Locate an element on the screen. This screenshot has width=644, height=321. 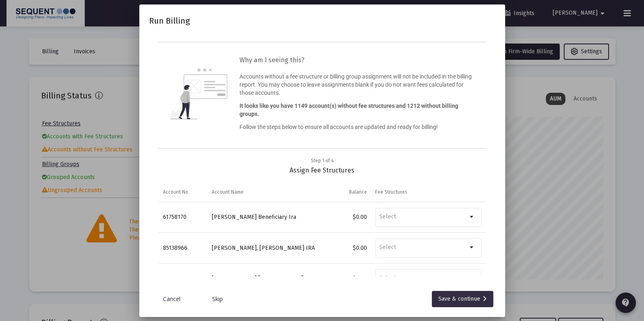
div: Assign Fee Structures is located at coordinates (322, 165).